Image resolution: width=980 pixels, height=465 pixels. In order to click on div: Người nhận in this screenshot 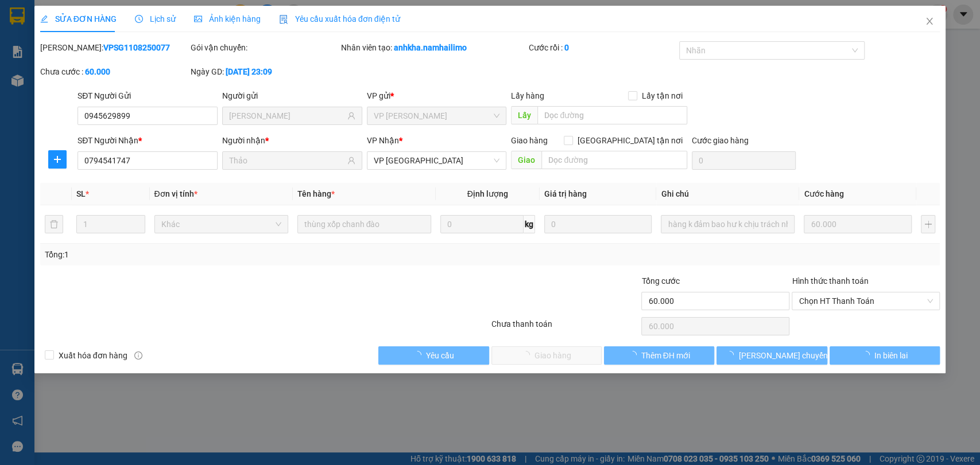, I will do `click(292, 140)`.